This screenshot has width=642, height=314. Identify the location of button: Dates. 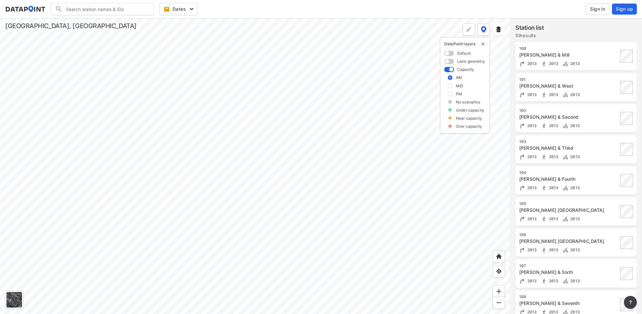
(178, 9).